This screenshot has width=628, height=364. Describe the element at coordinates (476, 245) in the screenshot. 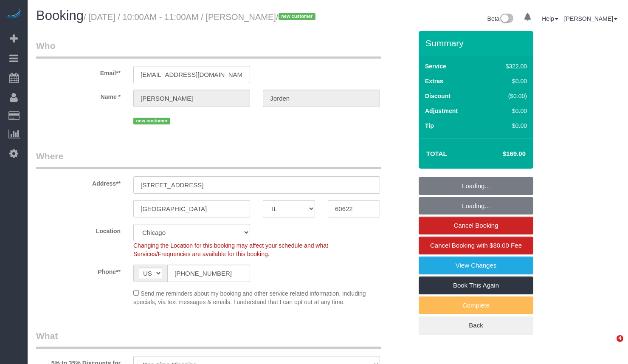

I see `span: Cancel Booking with $80.00 Fee` at that location.